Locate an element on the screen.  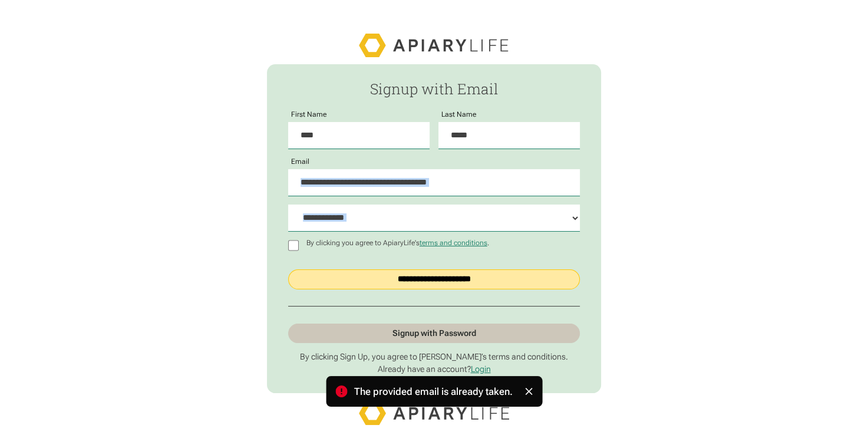
label: Email is located at coordinates (300, 161).